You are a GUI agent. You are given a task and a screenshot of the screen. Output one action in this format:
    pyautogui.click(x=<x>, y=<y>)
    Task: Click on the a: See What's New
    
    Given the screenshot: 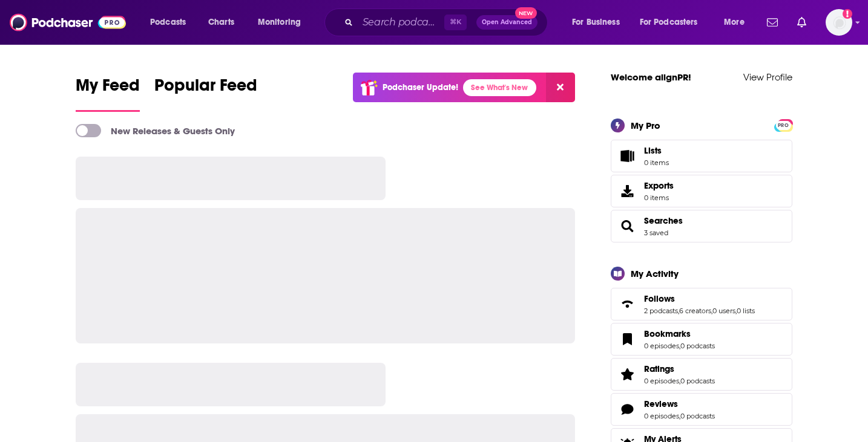 What is the action you would take?
    pyautogui.click(x=499, y=87)
    